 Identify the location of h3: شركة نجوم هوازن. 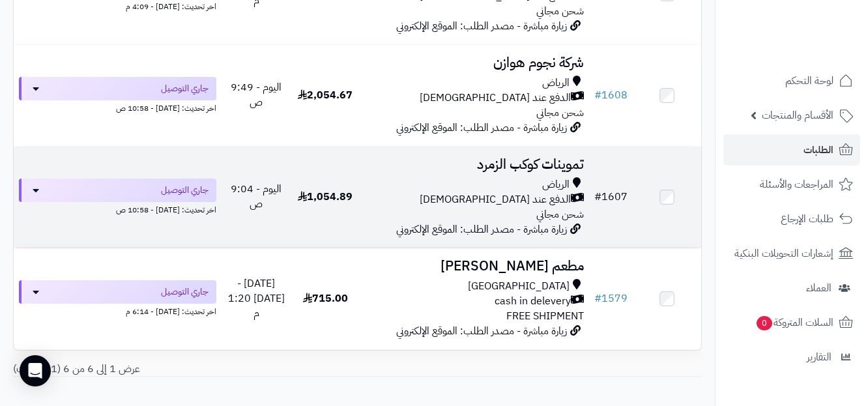
(473, 62).